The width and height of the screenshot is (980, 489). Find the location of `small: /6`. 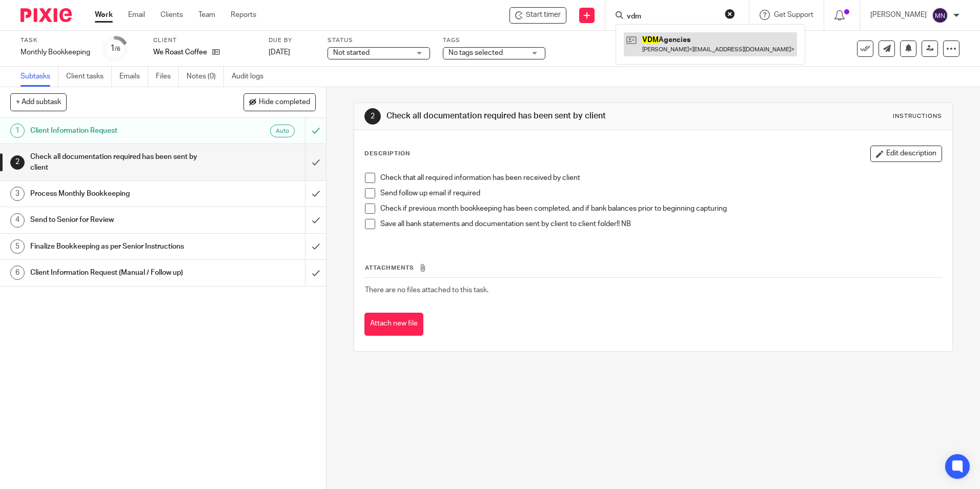

small: /6 is located at coordinates (118, 49).